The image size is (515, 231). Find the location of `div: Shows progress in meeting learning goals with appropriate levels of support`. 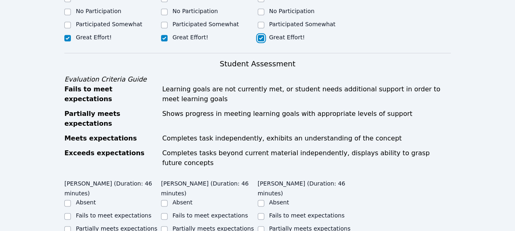

div: Shows progress in meeting learning goals with appropriate levels of support is located at coordinates (307, 119).